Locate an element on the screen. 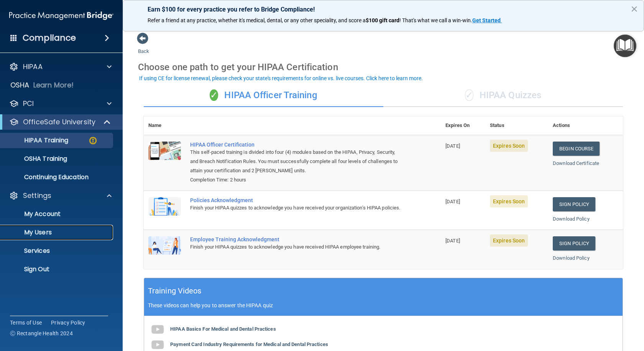 The width and height of the screenshot is (644, 351). th: Actions is located at coordinates (586, 126).